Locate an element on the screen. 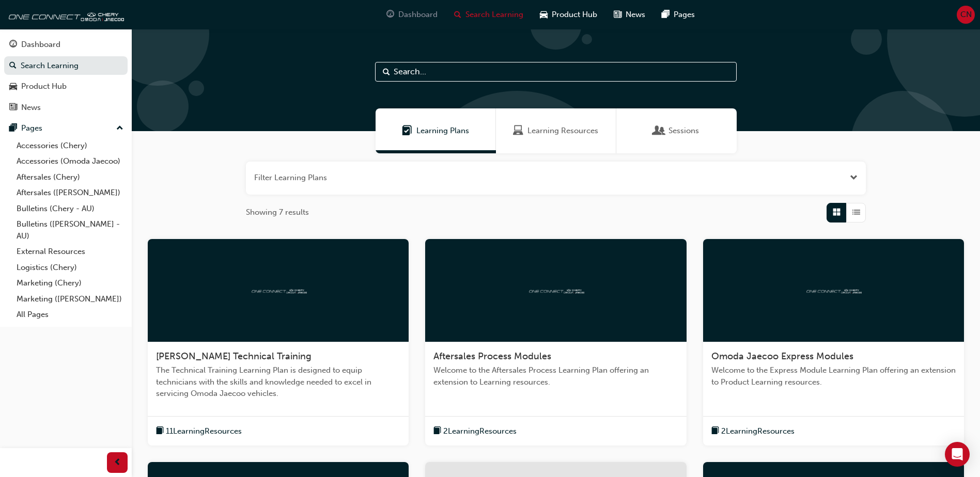 This screenshot has width=980, height=477. span: Search is located at coordinates (386, 72).